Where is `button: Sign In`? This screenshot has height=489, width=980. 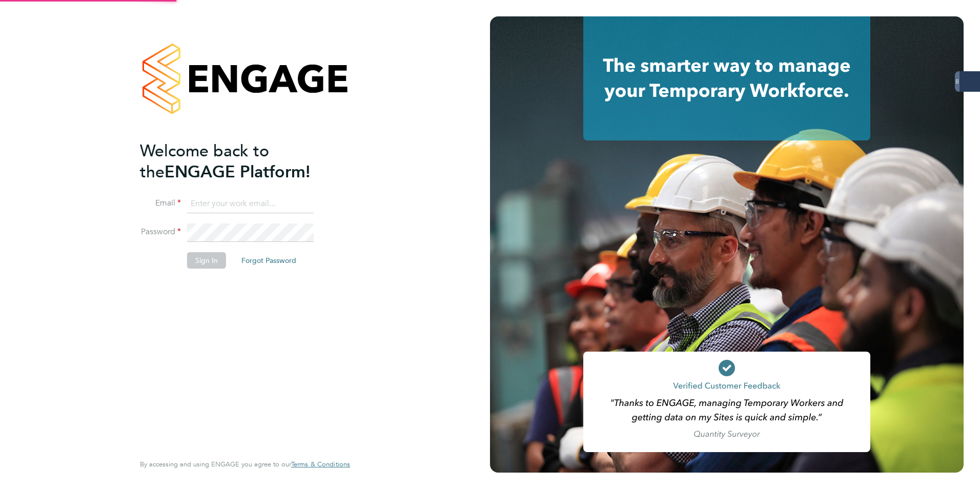
button: Sign In is located at coordinates (206, 261).